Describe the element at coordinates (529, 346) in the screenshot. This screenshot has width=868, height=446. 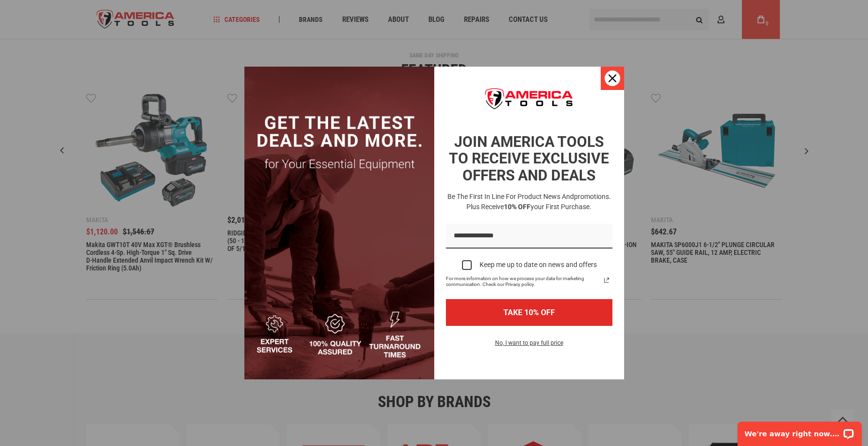
I see `button: No, I want to pay full price` at that location.